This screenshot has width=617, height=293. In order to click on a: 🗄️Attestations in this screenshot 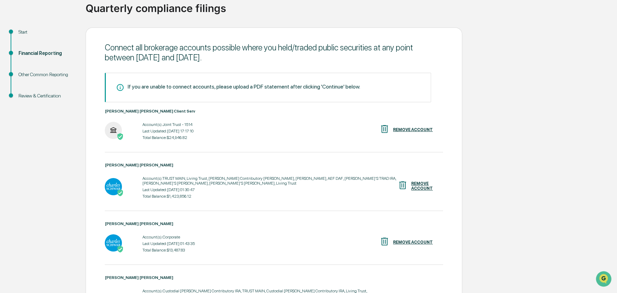, I will do `click(67, 90)`.